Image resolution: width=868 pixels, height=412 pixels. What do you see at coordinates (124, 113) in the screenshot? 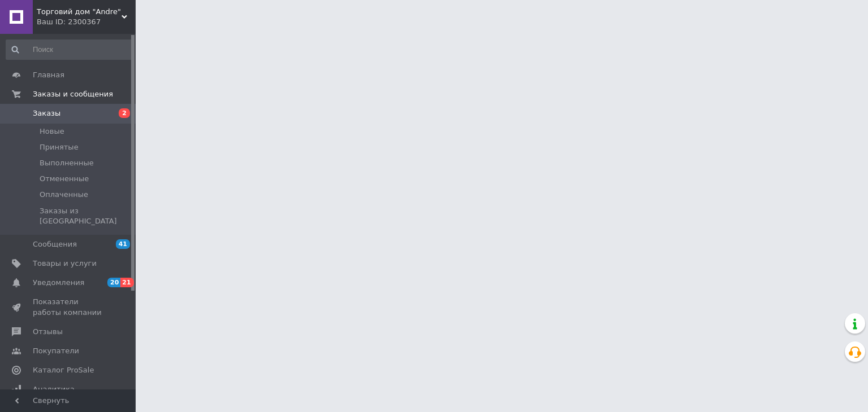
I see `span: 2` at bounding box center [124, 113].